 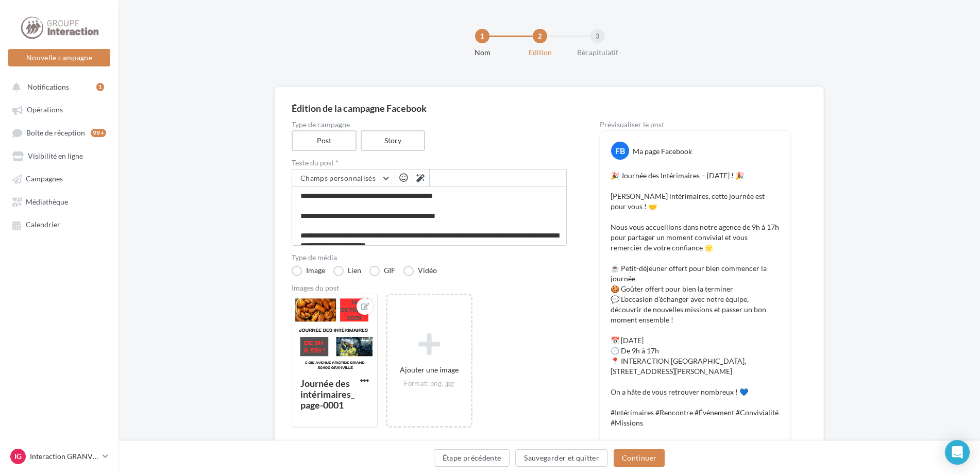 I want to click on button: Nouvelle campagne, so click(x=59, y=58).